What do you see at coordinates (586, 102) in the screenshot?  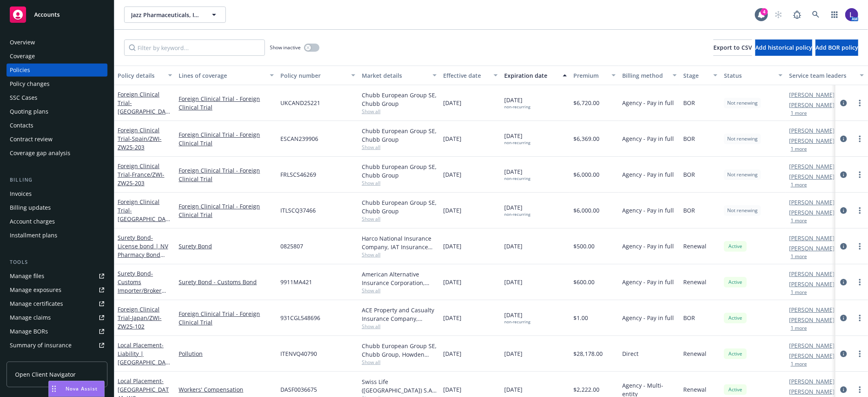 I see `span: $6,720.00` at bounding box center [586, 102].